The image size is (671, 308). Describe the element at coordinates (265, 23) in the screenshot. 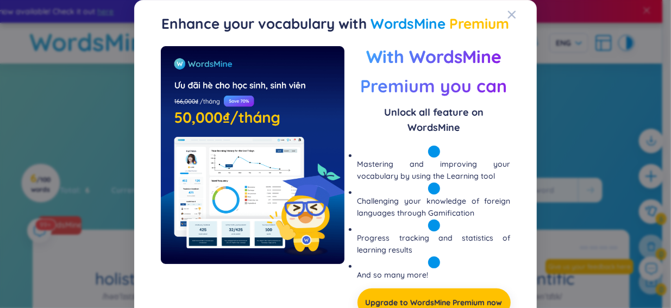

I see `span: Enhance your vocabulary with` at that location.